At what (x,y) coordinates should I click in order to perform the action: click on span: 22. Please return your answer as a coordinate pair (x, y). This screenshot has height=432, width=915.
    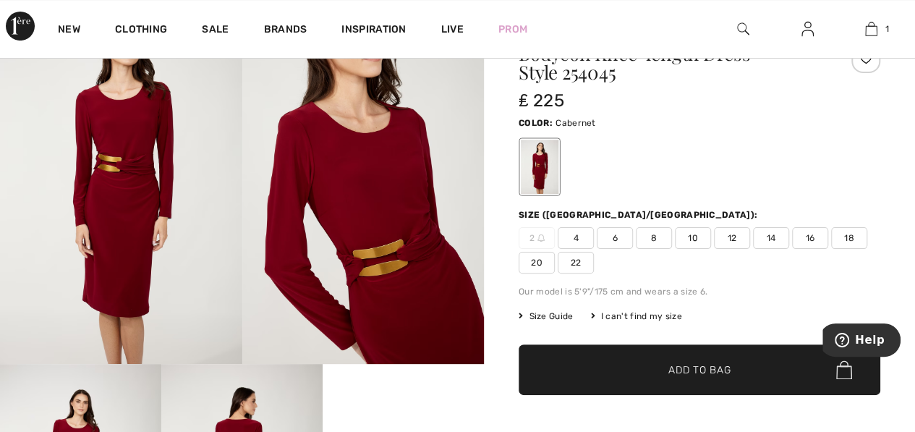
    Looking at the image, I should click on (576, 263).